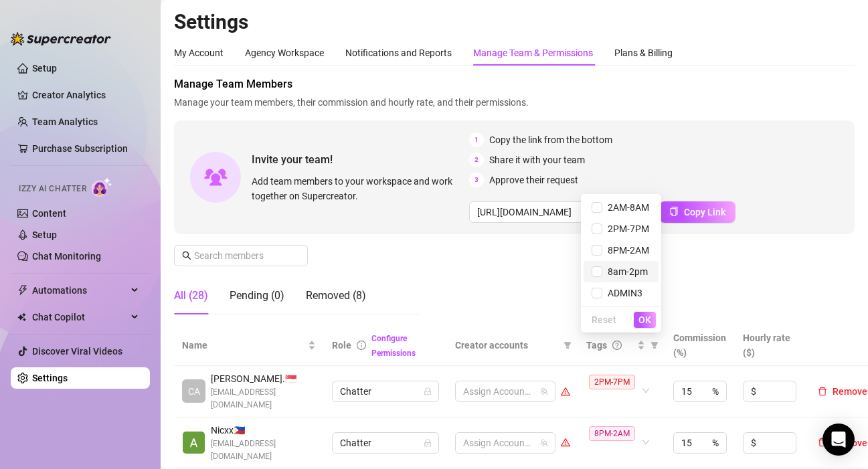 This screenshot has width=868, height=469. Describe the element at coordinates (187, 256) in the screenshot. I see `span: search` at that location.